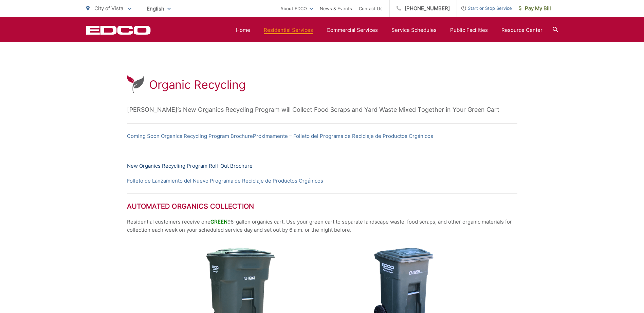 The height and width of the screenshot is (313, 644). What do you see at coordinates (190, 166) in the screenshot?
I see `a: New Organics Recycling Program Roll-Out Brochure` at bounding box center [190, 166].